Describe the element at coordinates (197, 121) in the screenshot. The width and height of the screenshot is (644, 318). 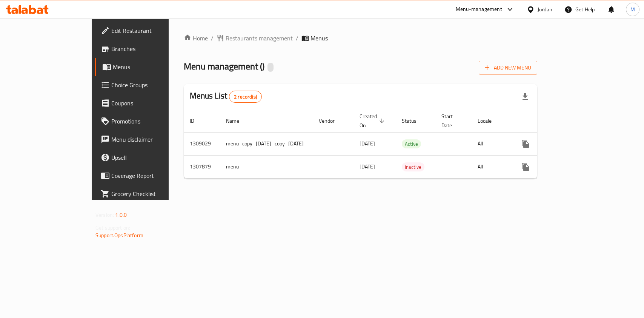
I see `span: ID` at that location.